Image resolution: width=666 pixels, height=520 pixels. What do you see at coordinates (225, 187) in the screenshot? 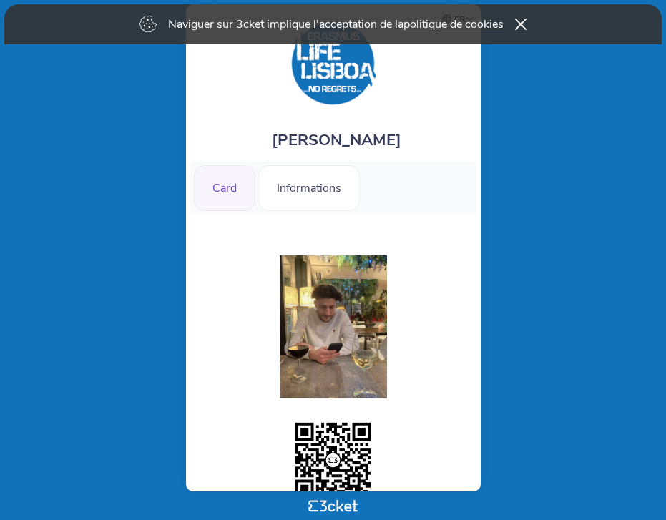
I see `a: Card` at bounding box center [225, 187].